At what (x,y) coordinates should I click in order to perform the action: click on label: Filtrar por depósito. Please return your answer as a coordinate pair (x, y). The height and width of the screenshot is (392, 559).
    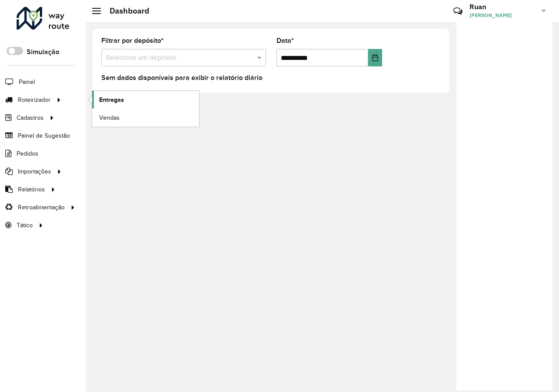
    Looking at the image, I should click on (132, 41).